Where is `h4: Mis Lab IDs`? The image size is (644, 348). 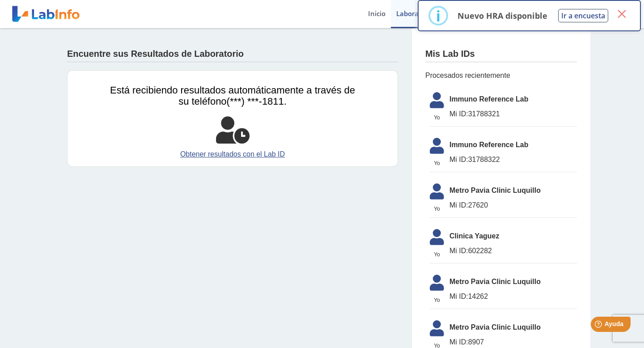
h4: Mis Lab IDs is located at coordinates (450, 54).